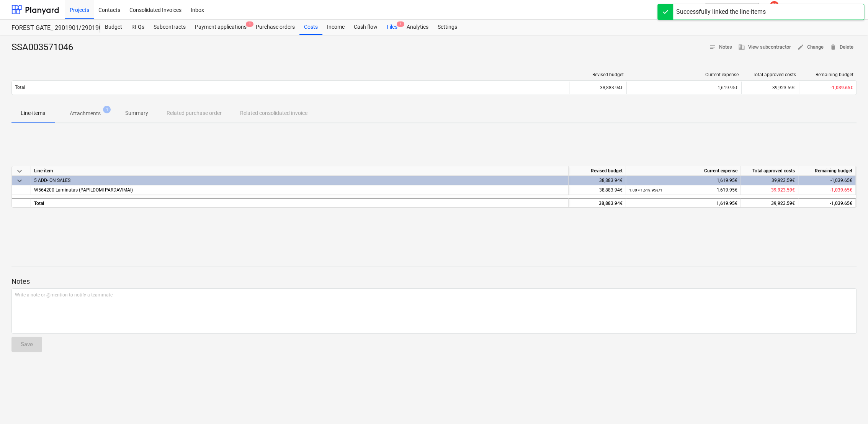  Describe the element at coordinates (810, 47) in the screenshot. I see `span: Change` at that location.